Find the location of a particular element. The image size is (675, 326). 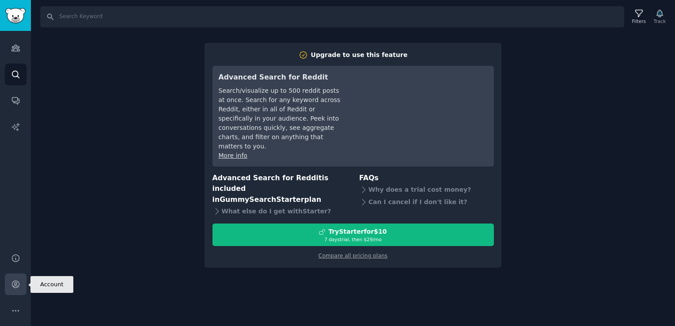

img: GummySearch logo is located at coordinates (15, 15).